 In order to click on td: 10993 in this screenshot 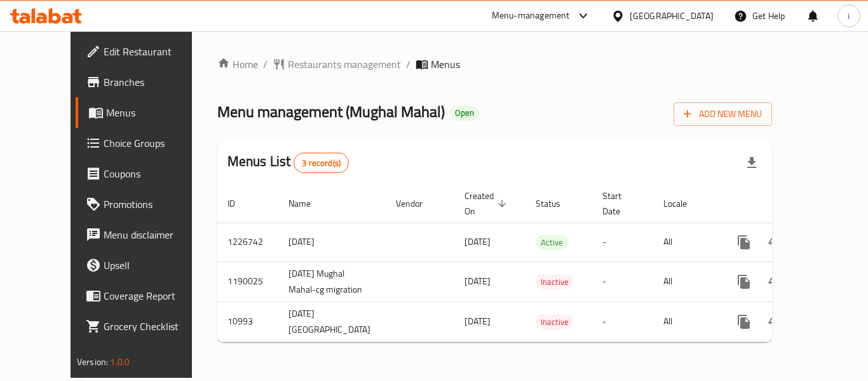, I will do `click(248, 321)`.